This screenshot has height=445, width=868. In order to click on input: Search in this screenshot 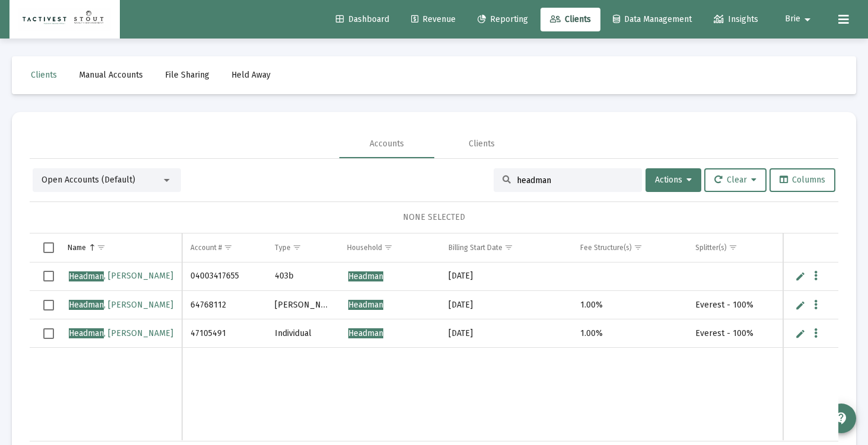, I will do `click(575, 181)`.